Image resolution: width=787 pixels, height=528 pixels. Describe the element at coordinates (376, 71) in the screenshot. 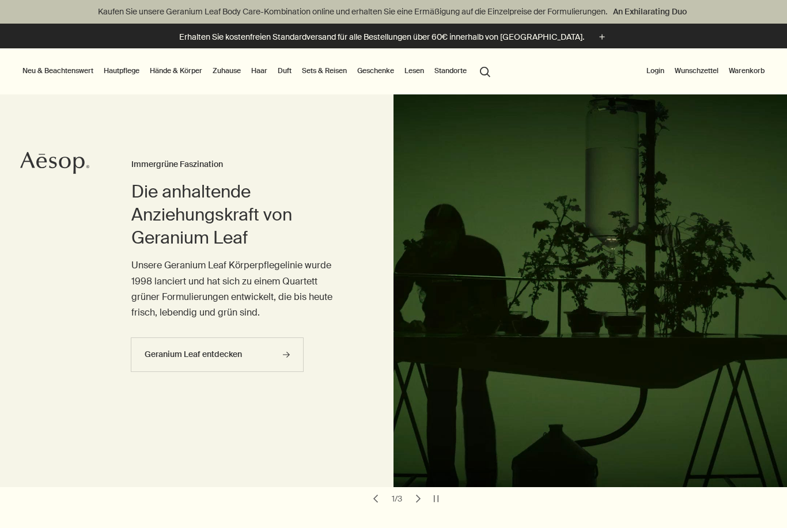

I see `a: Geschenke` at that location.